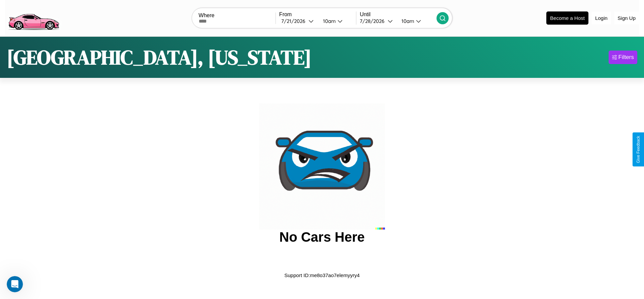  Describe the element at coordinates (626, 18) in the screenshot. I see `button: Sign Up` at that location.